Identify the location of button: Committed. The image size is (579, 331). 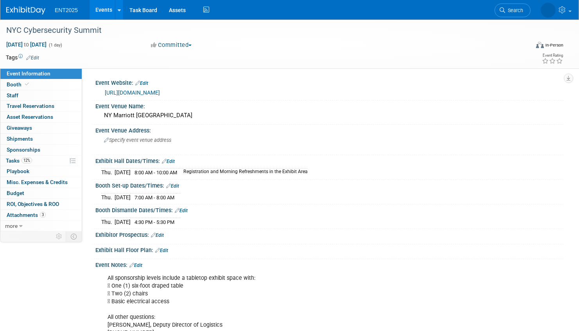
(171, 45).